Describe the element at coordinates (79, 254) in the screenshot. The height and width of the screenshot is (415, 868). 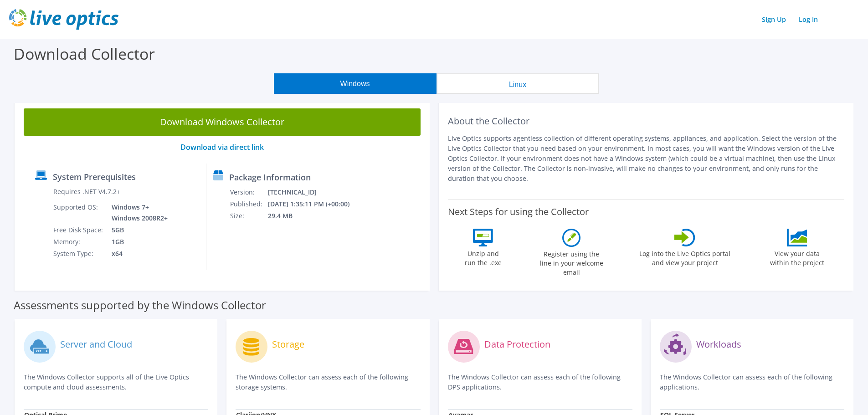
I see `td: System Type:` at that location.